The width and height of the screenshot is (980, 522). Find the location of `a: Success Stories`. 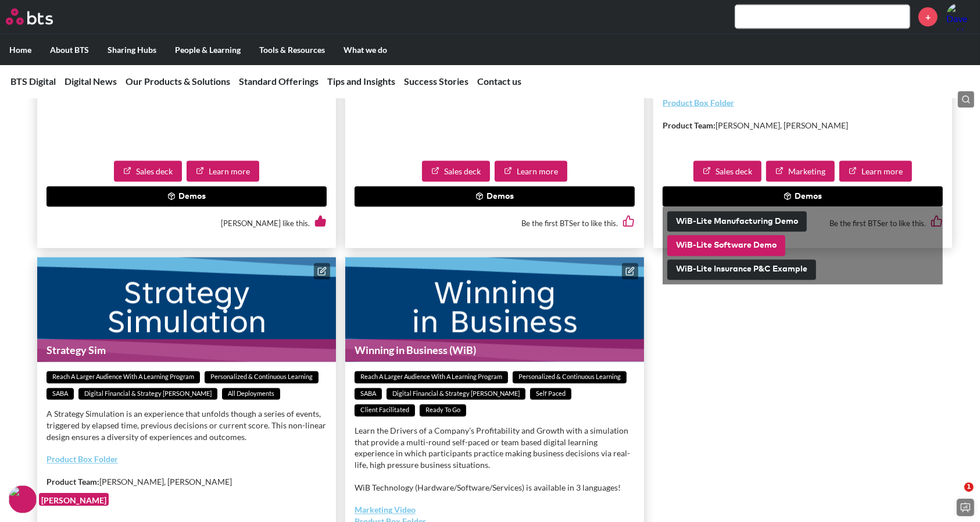

a: Success Stories is located at coordinates (436, 80).